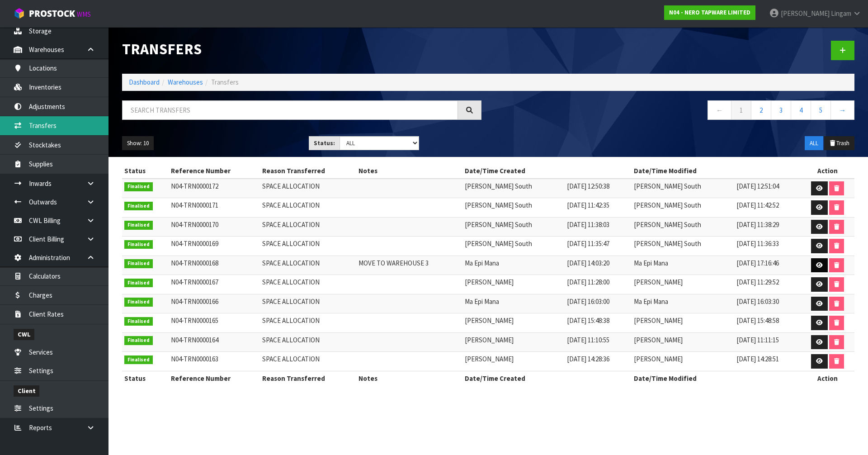  Describe the element at coordinates (741, 110) in the screenshot. I see `a: 1` at that location.